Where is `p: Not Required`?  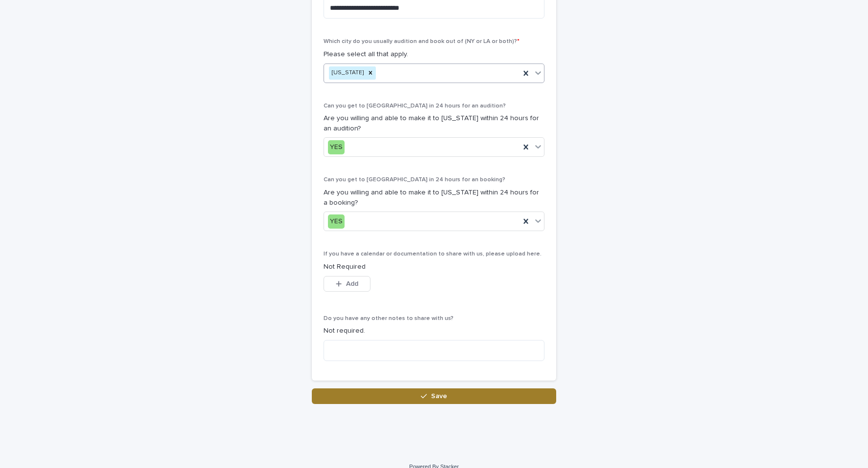
p: Not Required is located at coordinates (434, 267).